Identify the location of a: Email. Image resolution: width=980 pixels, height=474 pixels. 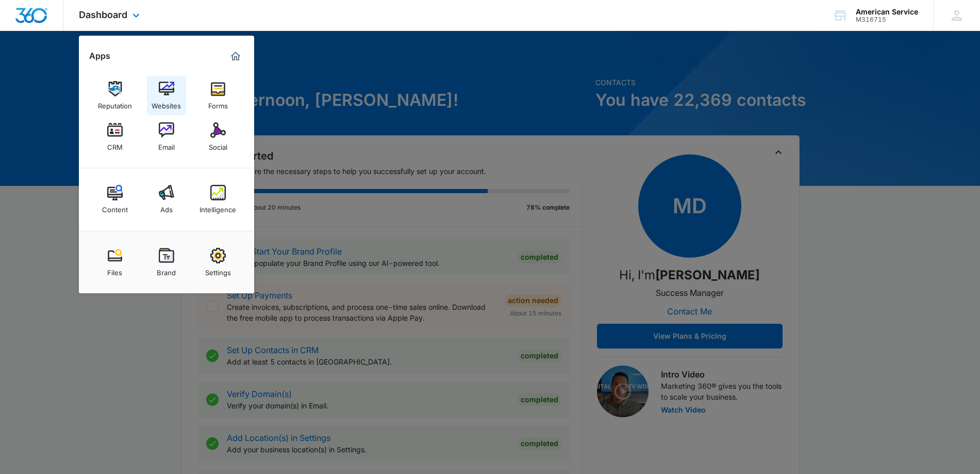
(167, 137).